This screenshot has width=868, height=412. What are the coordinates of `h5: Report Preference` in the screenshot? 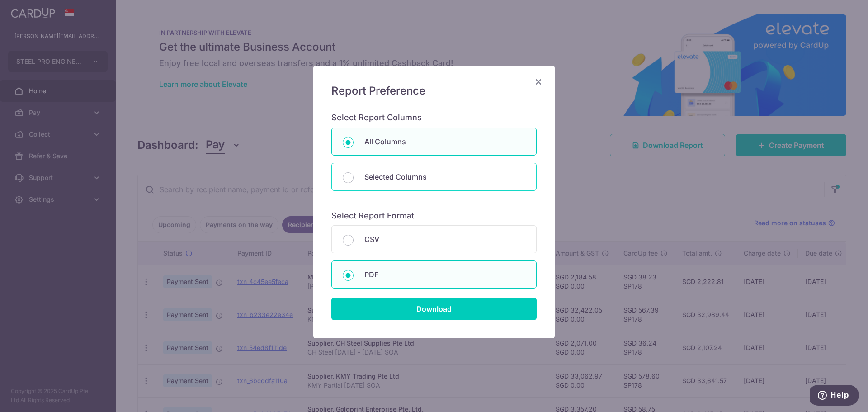 It's located at (434, 91).